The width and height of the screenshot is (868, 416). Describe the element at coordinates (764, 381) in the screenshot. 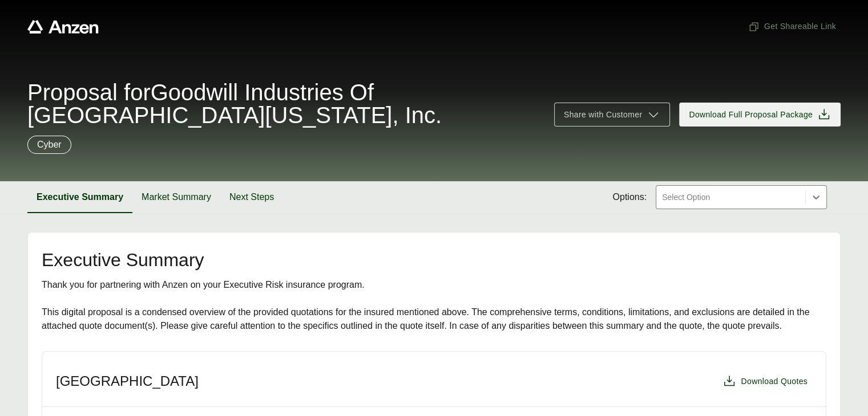

I see `button: Download Quotes` at that location.